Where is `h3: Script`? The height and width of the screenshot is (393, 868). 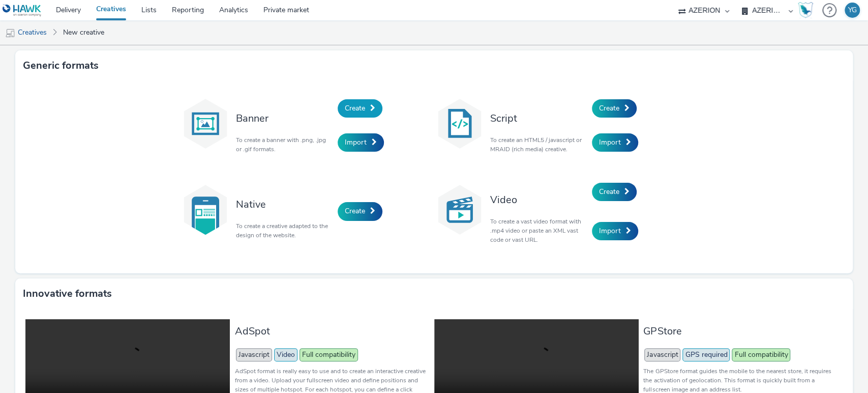
h3: Script is located at coordinates (539, 118).